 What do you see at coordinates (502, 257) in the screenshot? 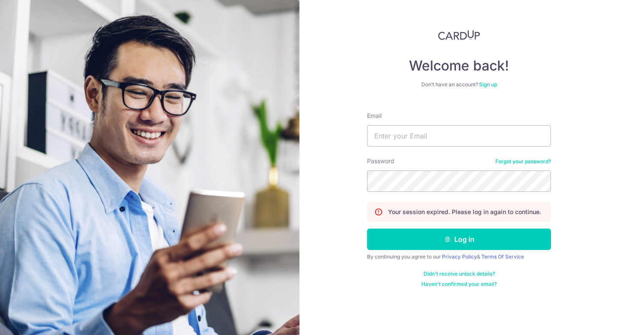
I see `a: Terms Of Service` at bounding box center [502, 257].